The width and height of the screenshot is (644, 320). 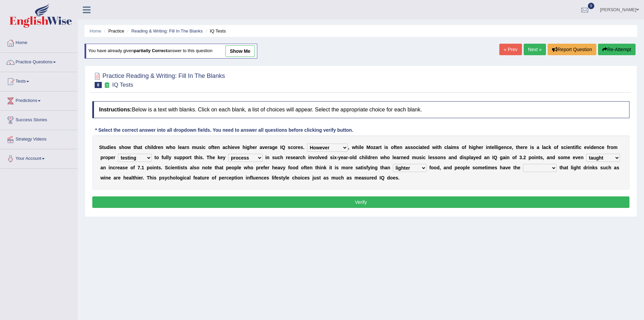 What do you see at coordinates (335, 157) in the screenshot?
I see `b: x` at bounding box center [335, 157].